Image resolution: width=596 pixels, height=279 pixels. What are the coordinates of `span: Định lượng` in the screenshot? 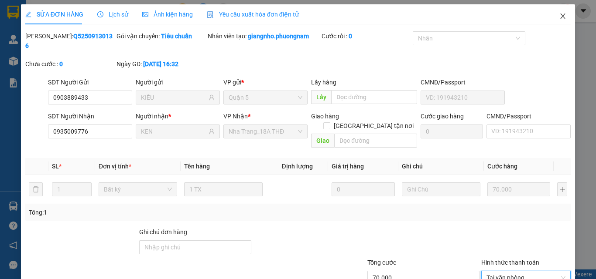 It's located at (296, 167).